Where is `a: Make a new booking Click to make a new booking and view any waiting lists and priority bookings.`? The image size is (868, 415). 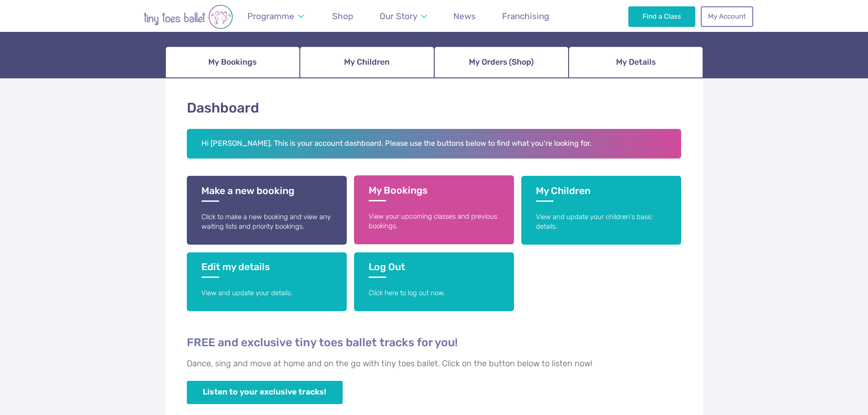
a: Make a new booking Click to make a new booking and view any waiting lists and priority bookings. is located at coordinates (267, 210).